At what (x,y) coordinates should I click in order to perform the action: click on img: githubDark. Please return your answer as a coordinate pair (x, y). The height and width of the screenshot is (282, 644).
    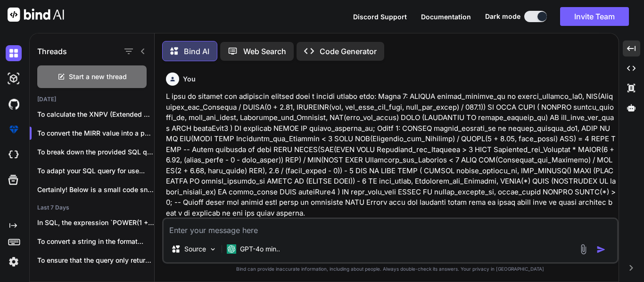
    Looking at the image, I should click on (14, 104).